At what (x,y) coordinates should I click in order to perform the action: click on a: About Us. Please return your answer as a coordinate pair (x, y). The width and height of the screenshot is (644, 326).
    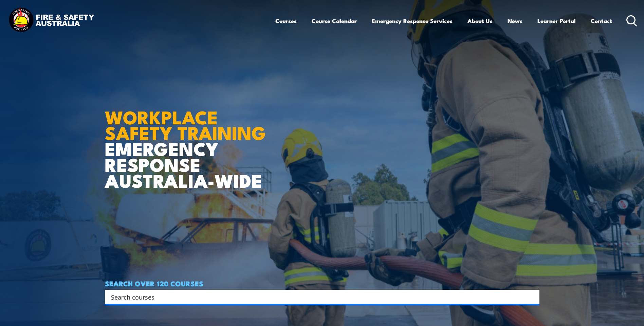
    Looking at the image, I should click on (480, 21).